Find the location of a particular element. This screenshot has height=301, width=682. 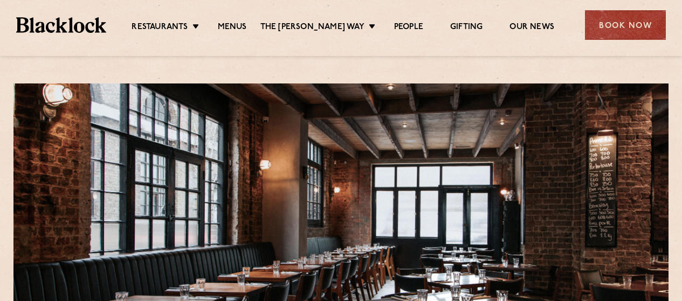

a: Gifting is located at coordinates (466, 28).